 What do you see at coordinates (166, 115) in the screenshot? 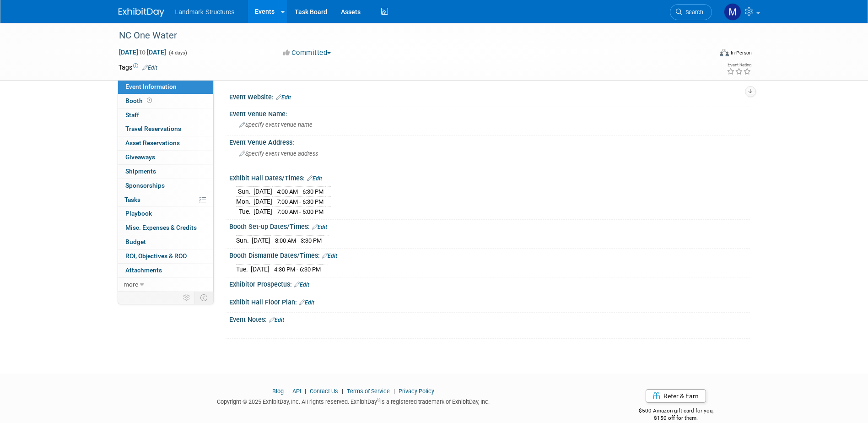
I see `a: Staff` at bounding box center [166, 115].